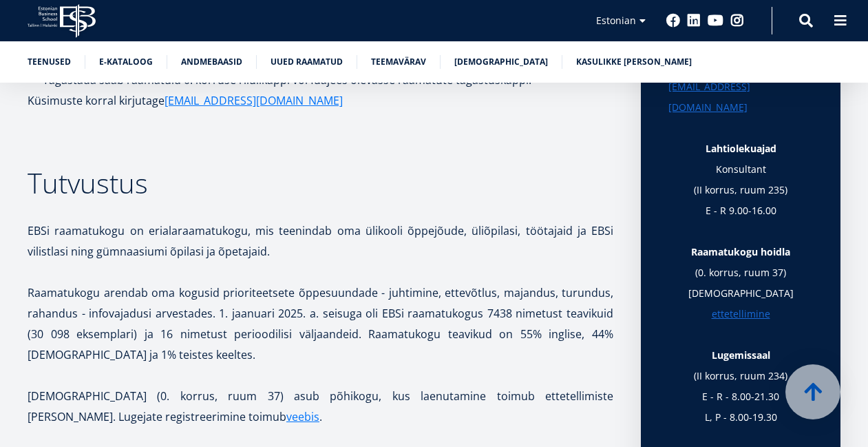  I want to click on p: Küsimuste korral kirjutage, so click(320, 101).